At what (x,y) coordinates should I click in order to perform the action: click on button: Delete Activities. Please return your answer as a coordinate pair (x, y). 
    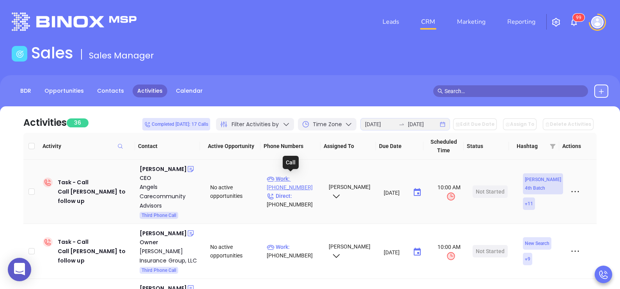
    Looking at the image, I should click on (568, 124).